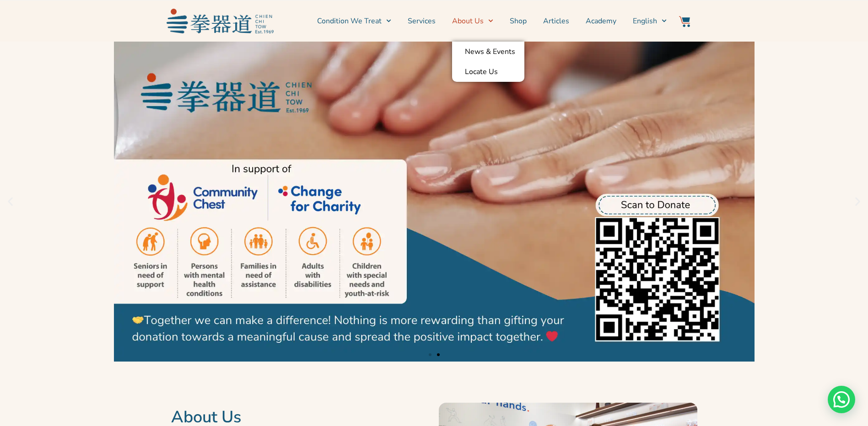 This screenshot has width=868, height=426. Describe the element at coordinates (601, 21) in the screenshot. I see `a: Academy` at that location.